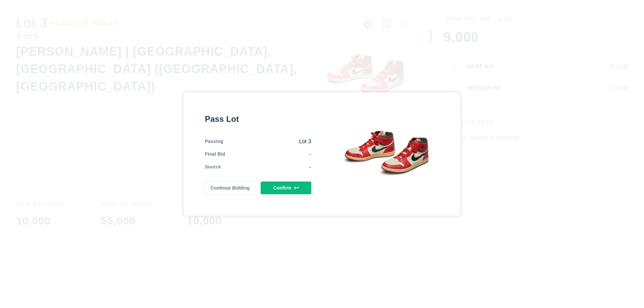 The width and height of the screenshot is (644, 308). What do you see at coordinates (214, 142) in the screenshot?
I see `div: Passing` at bounding box center [214, 142].